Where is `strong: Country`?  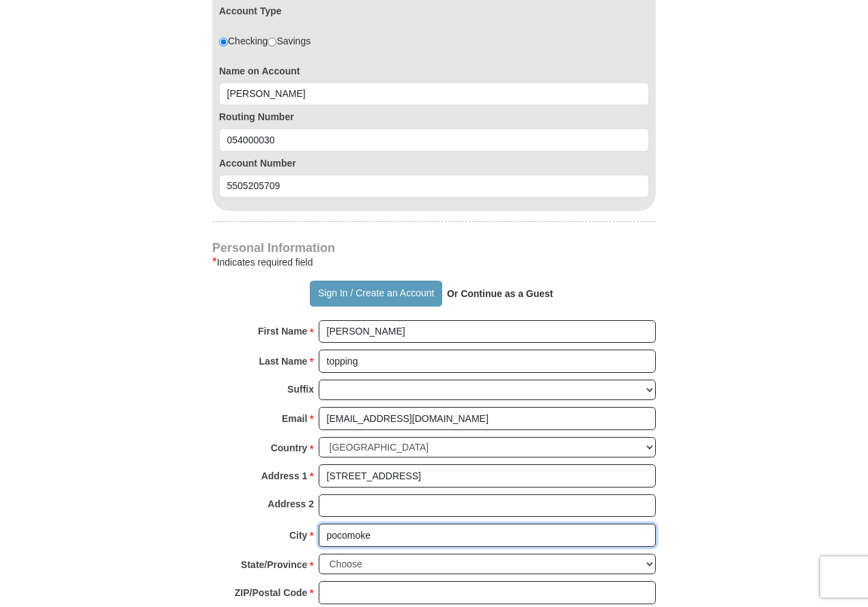 strong: Country is located at coordinates (290, 448).